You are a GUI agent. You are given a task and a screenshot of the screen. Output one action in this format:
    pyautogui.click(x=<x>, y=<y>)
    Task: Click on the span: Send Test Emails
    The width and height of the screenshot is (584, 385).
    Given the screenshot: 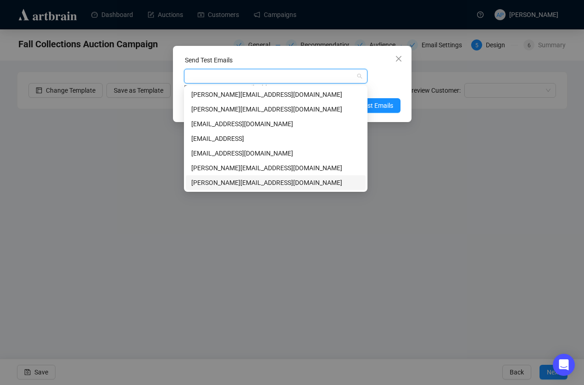 What is the action you would take?
    pyautogui.click(x=369, y=105)
    